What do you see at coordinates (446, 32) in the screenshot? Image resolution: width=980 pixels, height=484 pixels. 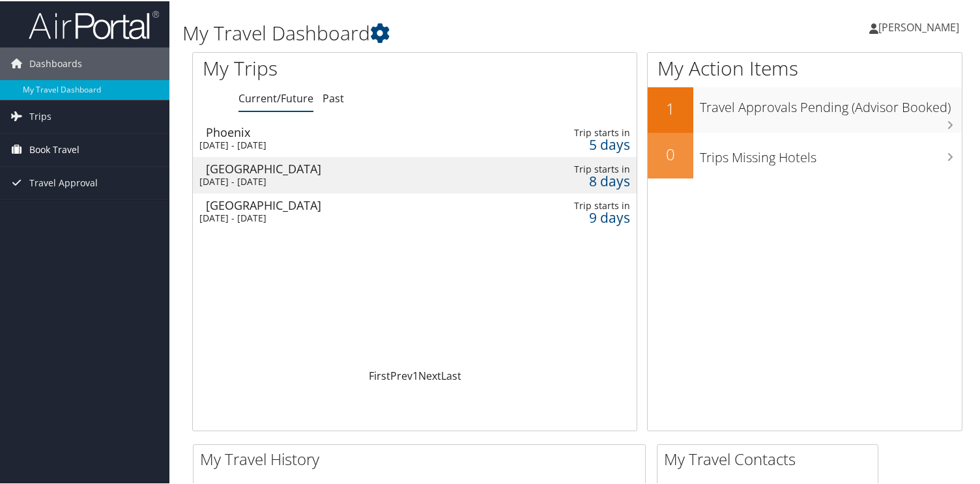 I see `h1: My Travel Dashboard` at bounding box center [446, 32].